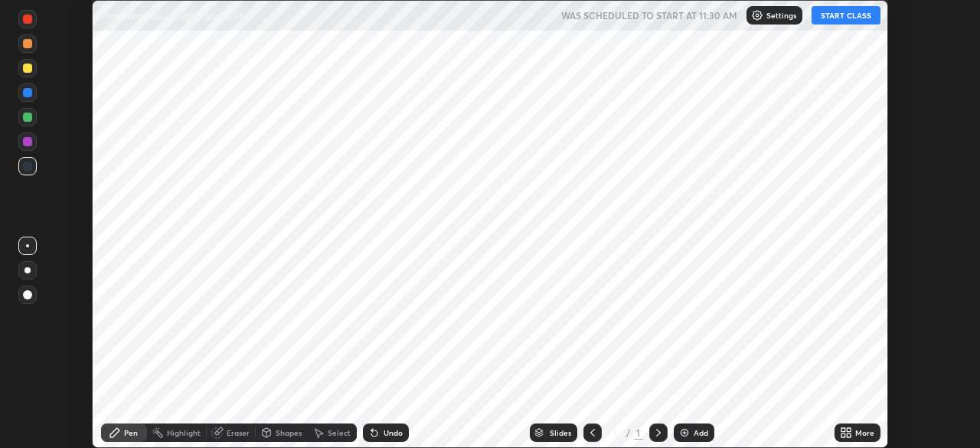 The image size is (980, 448). Describe the element at coordinates (864, 432) in the screenshot. I see `div: More` at that location.